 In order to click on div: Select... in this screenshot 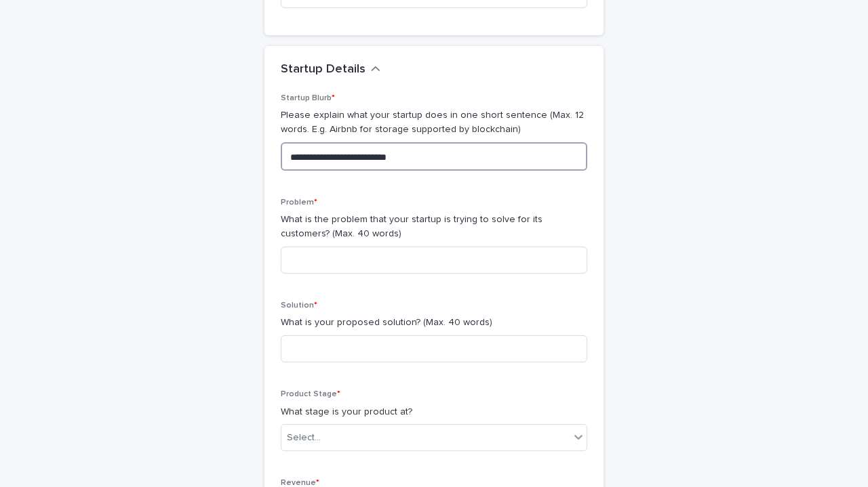, I will do `click(304, 438)`.